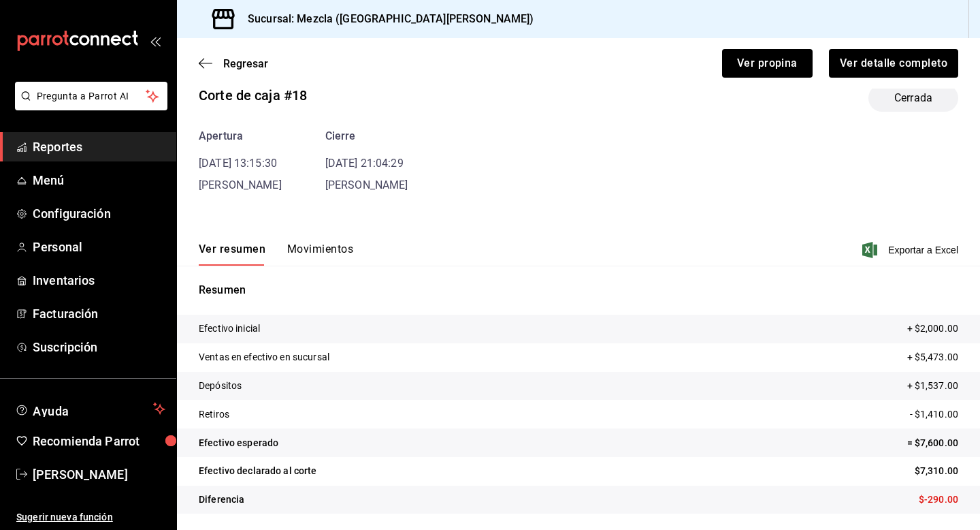 The height and width of the screenshot is (530, 980). What do you see at coordinates (88, 106) in the screenshot?
I see `a: Pregunta a Parrot AI` at bounding box center [88, 106].